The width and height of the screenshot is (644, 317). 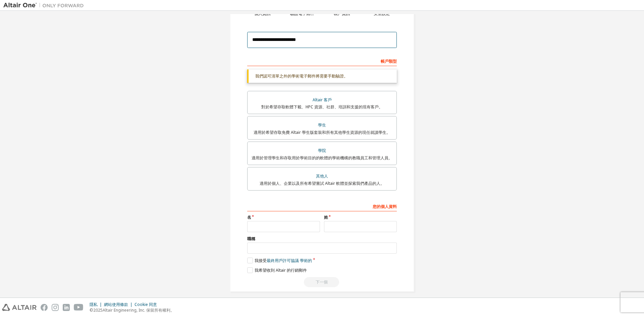 I want to click on font: 隱私, so click(x=94, y=304).